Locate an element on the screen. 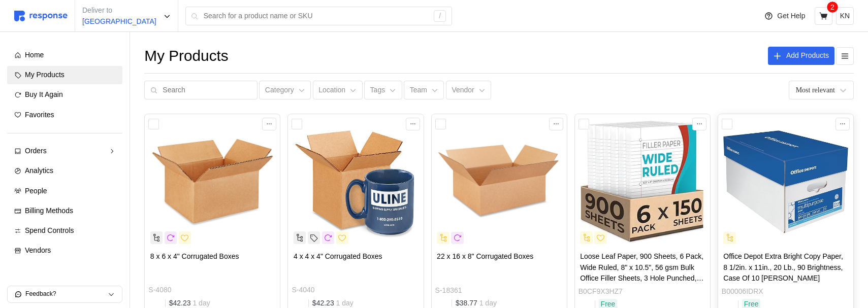 This screenshot has height=308, width=868. p: S-4040 is located at coordinates (303, 290).